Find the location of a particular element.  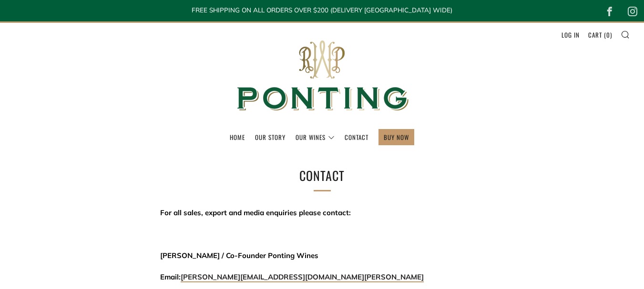

a: Our Wines is located at coordinates (315, 137).